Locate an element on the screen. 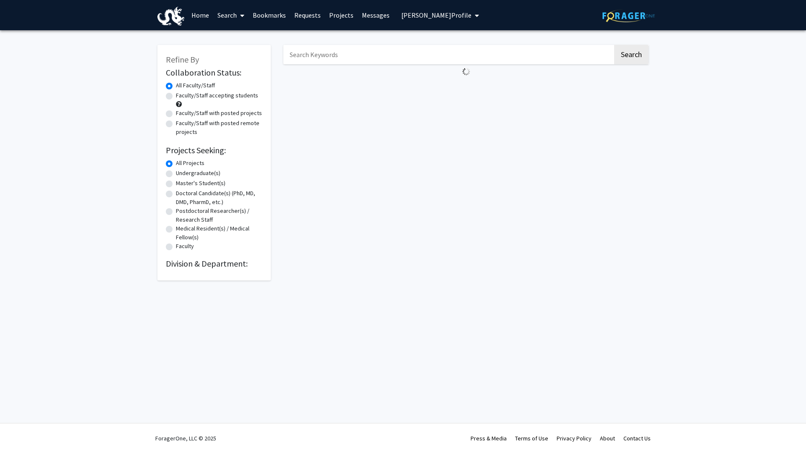  div: ForagerOne, LLC © 2025 is located at coordinates (186, 438).